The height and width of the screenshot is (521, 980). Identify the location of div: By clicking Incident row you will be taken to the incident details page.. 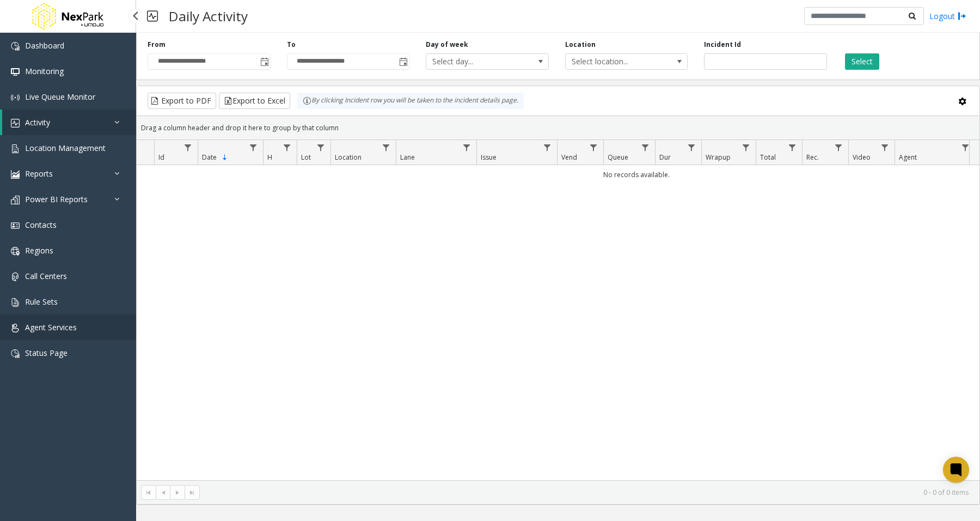
(411, 101).